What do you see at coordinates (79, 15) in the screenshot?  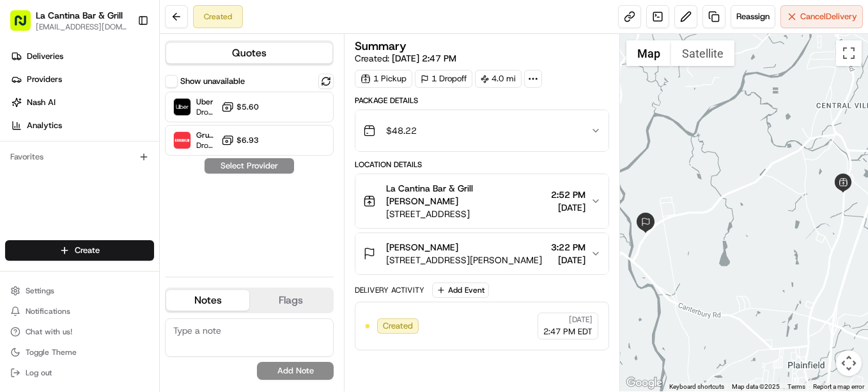 I see `span: La Cantina Bar & Grill` at bounding box center [79, 15].